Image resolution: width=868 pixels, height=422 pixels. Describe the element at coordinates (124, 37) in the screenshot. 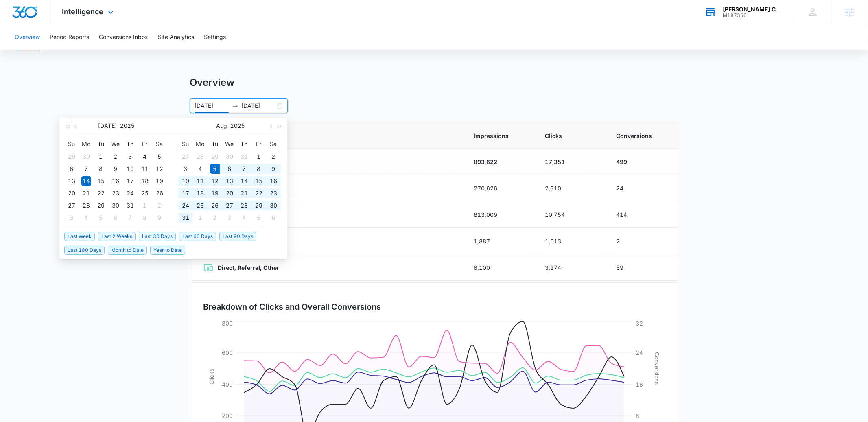

I see `button: Conversions Inbox` at that location.